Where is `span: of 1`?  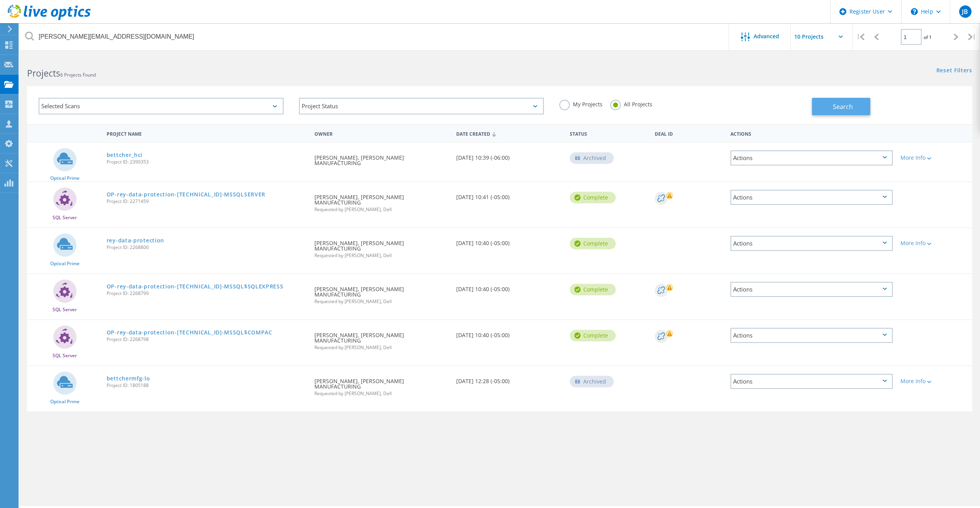 span: of 1 is located at coordinates (928, 37).